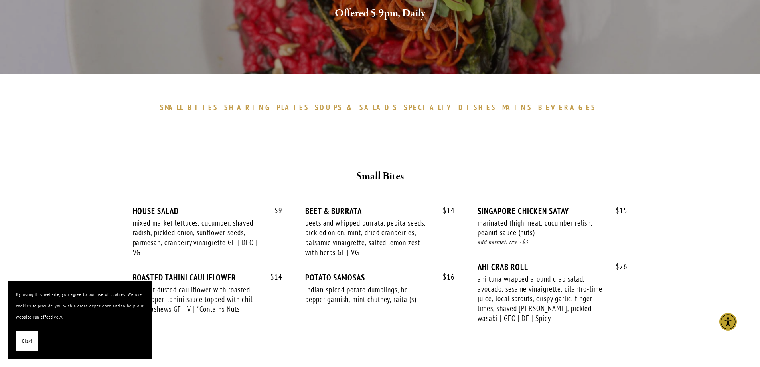 The width and height of the screenshot is (760, 367). I want to click on a: MAINS, so click(519, 107).